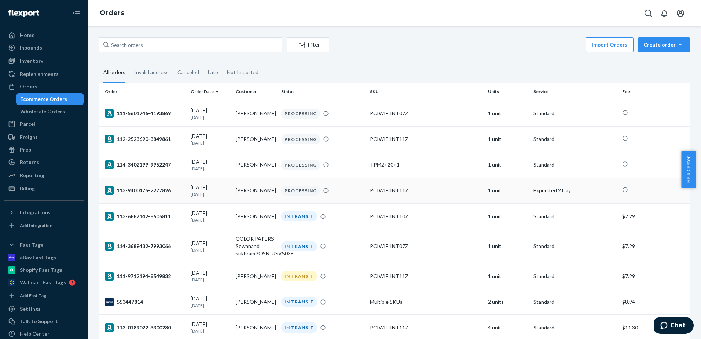 Image resolution: width=701 pixels, height=339 pixels. I want to click on button: Integrations, so click(44, 212).